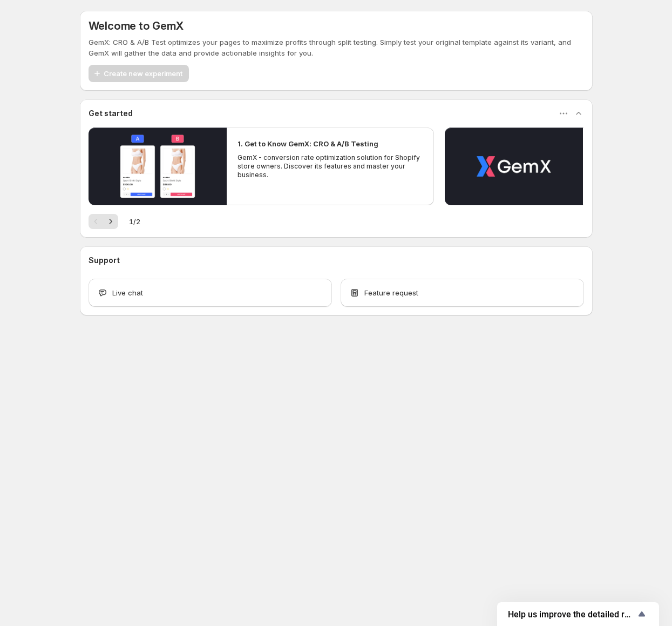 This screenshot has width=672, height=626. What do you see at coordinates (336, 47) in the screenshot?
I see `p: GemX: CRO & A/B Test optimizes your pages to maximize profits through split testing. Simply test ...` at bounding box center [336, 47].